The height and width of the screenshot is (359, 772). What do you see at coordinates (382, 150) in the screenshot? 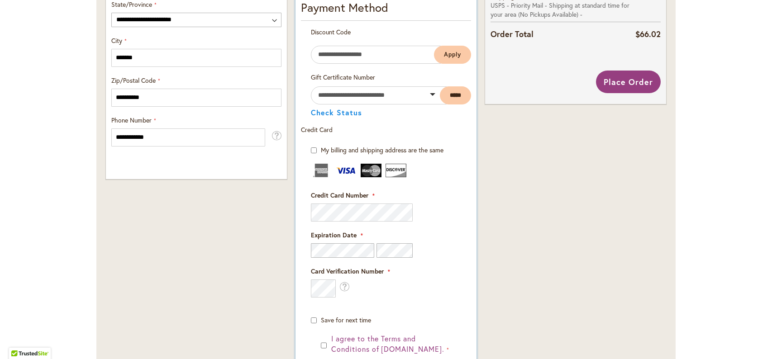
I see `span: My billing and shipping address are the same` at bounding box center [382, 150].